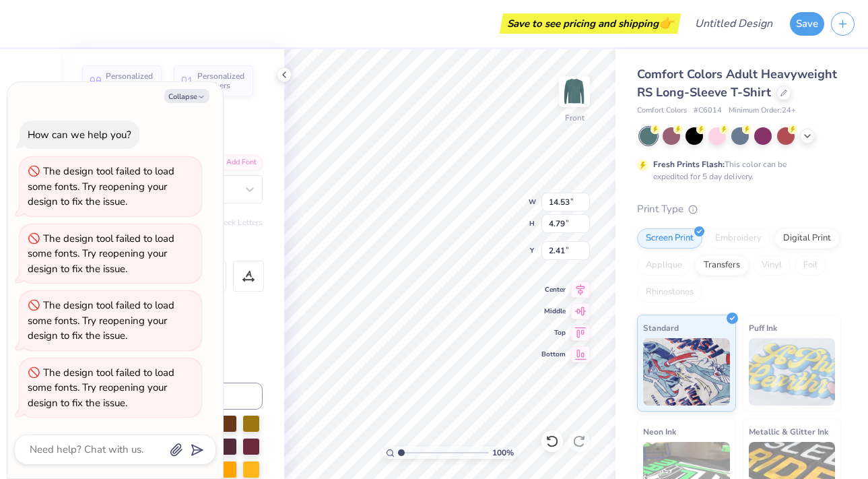 This screenshot has width=868, height=479. I want to click on div: Applique, so click(664, 265).